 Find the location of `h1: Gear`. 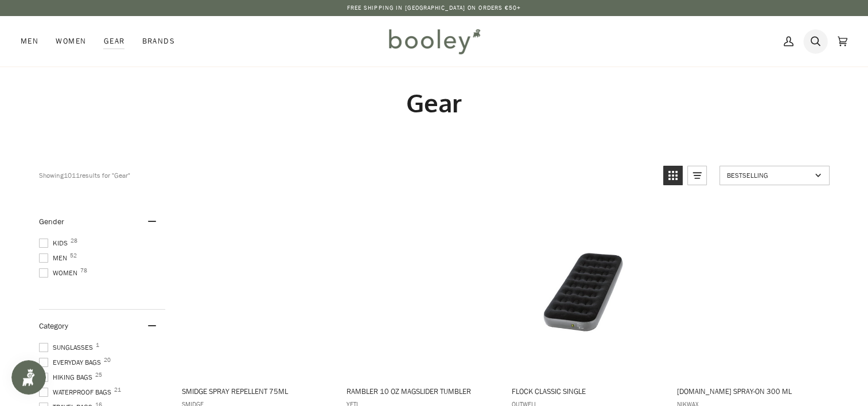

h1: Gear is located at coordinates (434, 102).